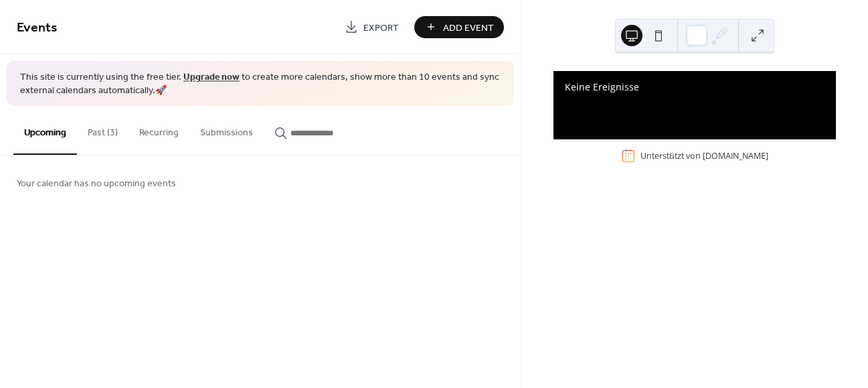  What do you see at coordinates (459, 27) in the screenshot?
I see `a: Add Event` at bounding box center [459, 27].